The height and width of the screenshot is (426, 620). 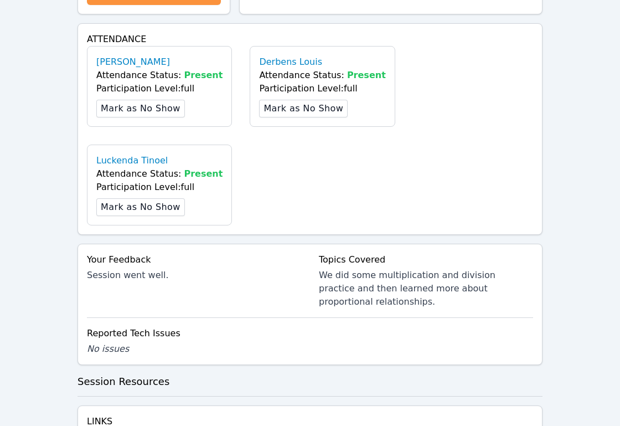 What do you see at coordinates (194, 260) in the screenshot?
I see `div: Your Feedback` at bounding box center [194, 260].